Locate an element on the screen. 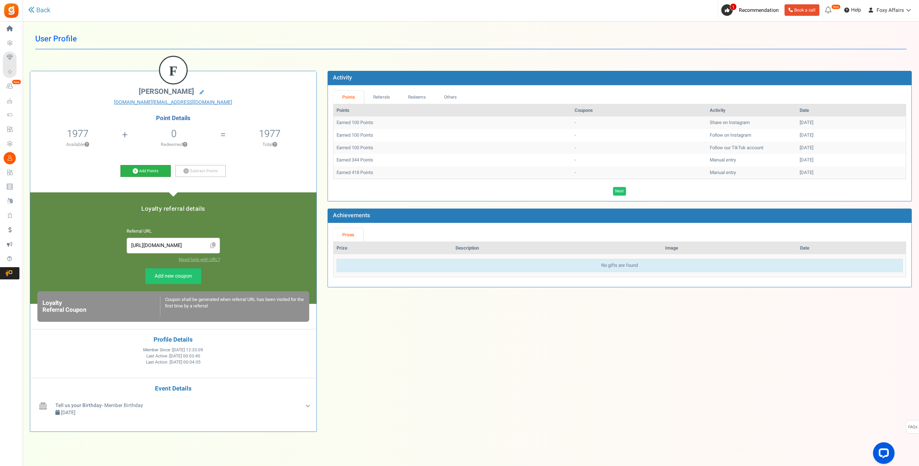 The width and height of the screenshot is (919, 466). span: Help is located at coordinates (855, 10).